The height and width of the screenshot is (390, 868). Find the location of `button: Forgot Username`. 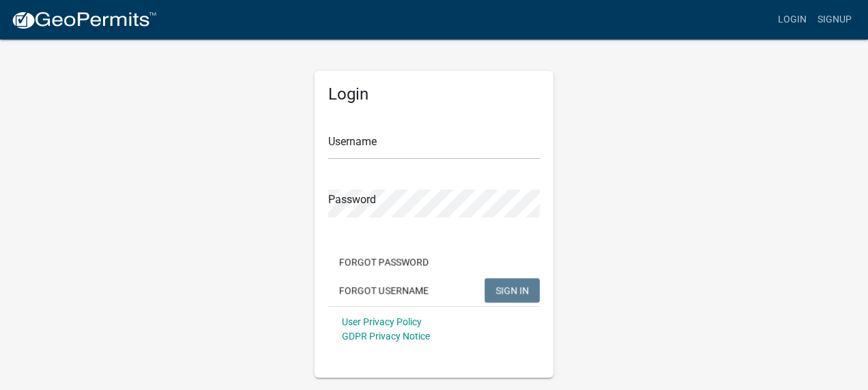

button: Forgot Username is located at coordinates (384, 291).